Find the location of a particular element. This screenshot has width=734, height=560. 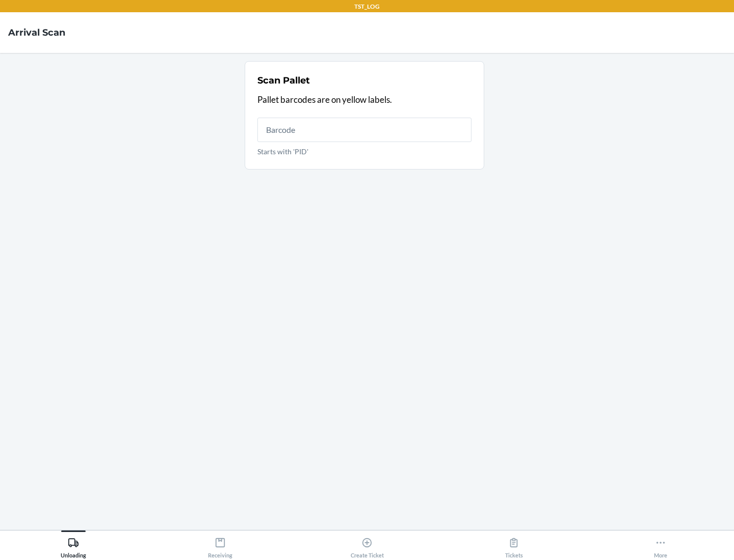

button: Create Ticket is located at coordinates (367, 544).